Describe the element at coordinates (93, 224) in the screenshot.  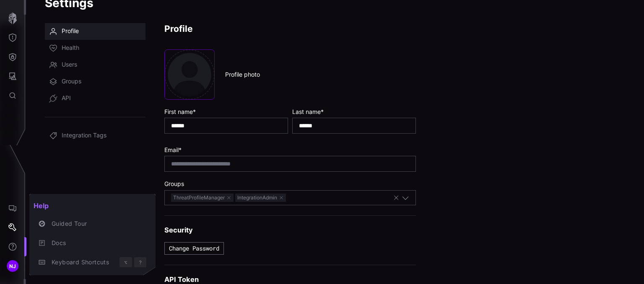
I see `a: Guided Tour` at that location.